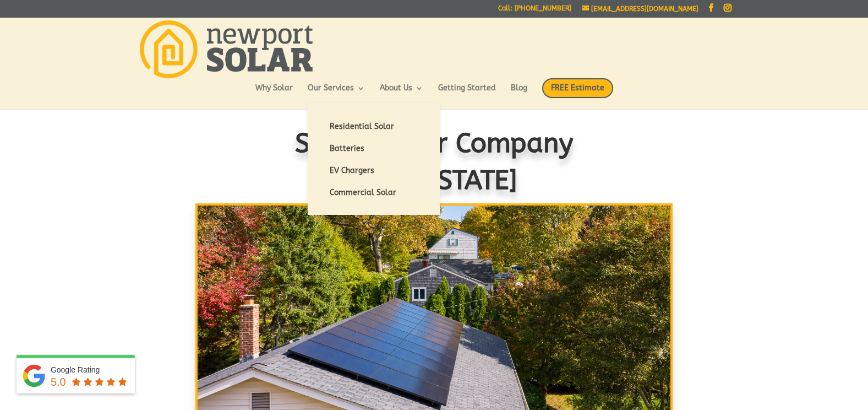 This screenshot has width=868, height=410. I want to click on a: FREE Estimate, so click(577, 94).